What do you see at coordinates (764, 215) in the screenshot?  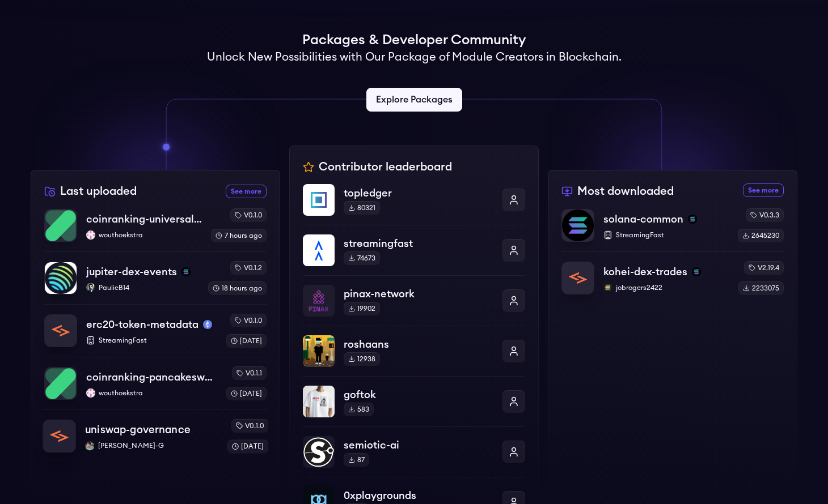 I see `div: v0.3.3` at bounding box center [764, 215].